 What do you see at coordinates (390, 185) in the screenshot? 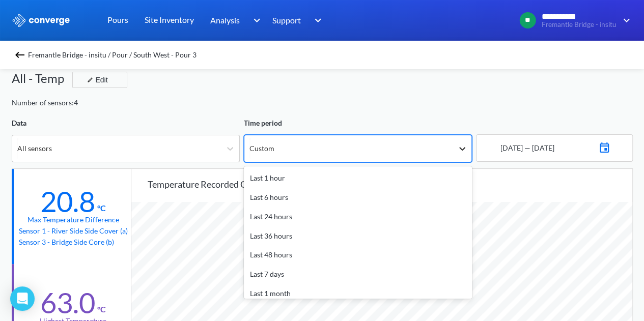
I see `div: Temperature recorded over time` at bounding box center [390, 185].